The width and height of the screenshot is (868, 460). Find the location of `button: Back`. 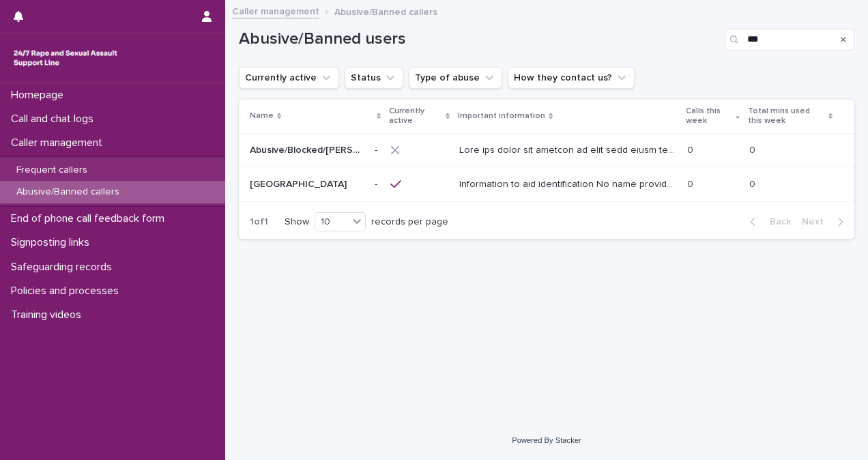

button: Back is located at coordinates (768, 222).